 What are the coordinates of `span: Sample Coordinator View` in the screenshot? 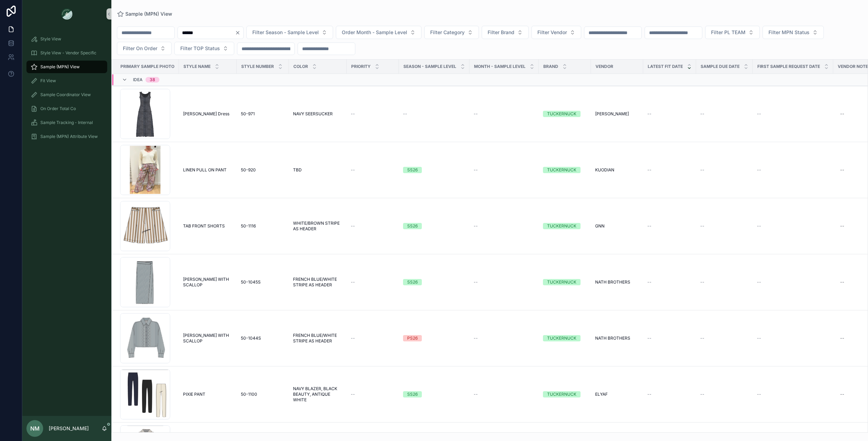 It's located at (65, 95).